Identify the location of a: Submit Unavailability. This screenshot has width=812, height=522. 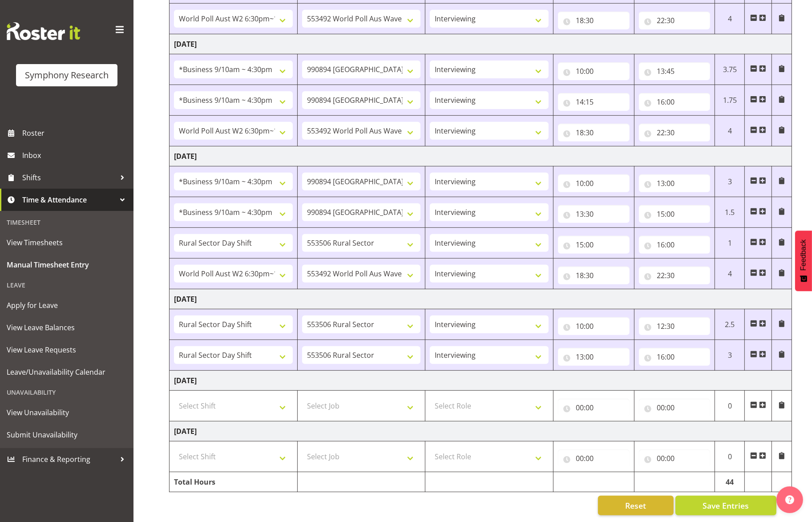
(67, 435).